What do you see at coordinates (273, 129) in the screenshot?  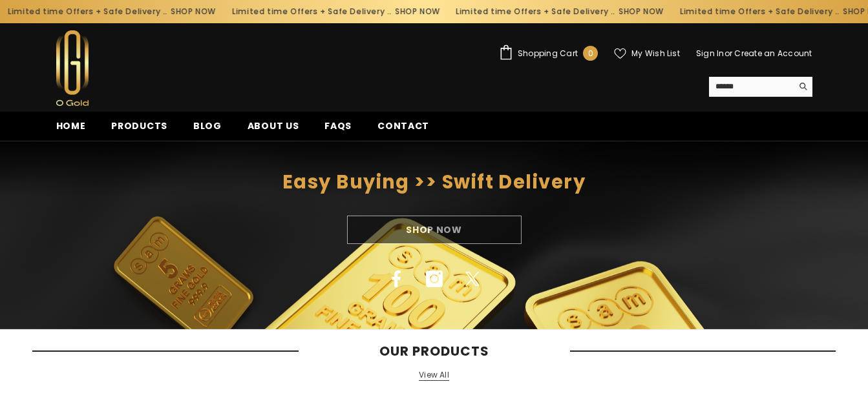 I see `a: About us` at bounding box center [273, 129].